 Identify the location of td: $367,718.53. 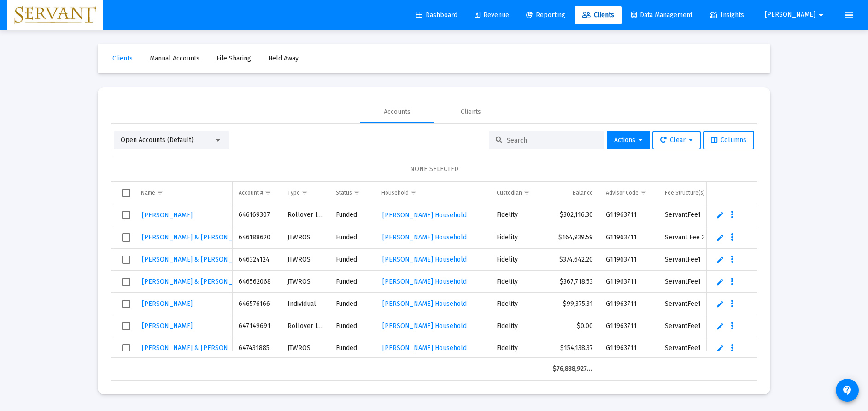
(573, 282).